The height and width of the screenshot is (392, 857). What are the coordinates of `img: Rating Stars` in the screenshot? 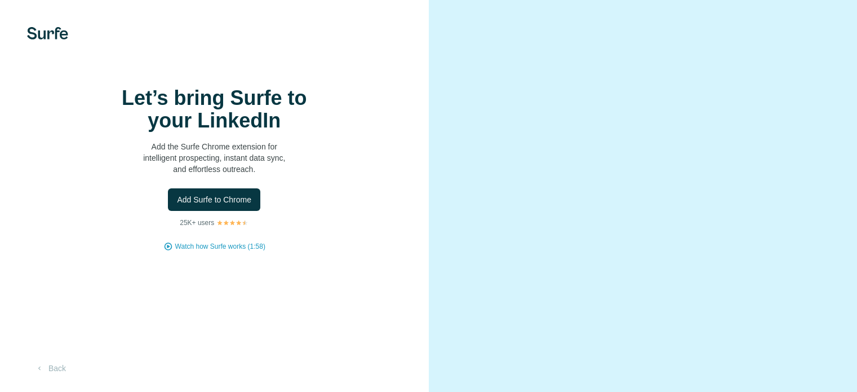 It's located at (232, 223).